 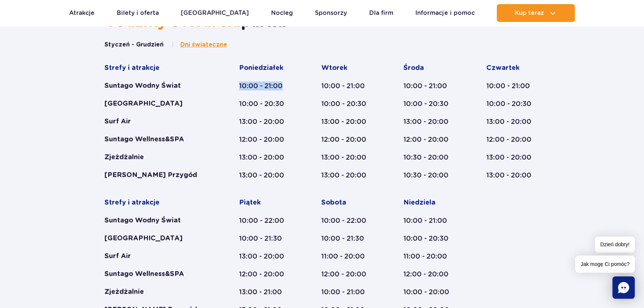 What do you see at coordinates (266, 203) in the screenshot?
I see `div: Piątek` at bounding box center [266, 203].